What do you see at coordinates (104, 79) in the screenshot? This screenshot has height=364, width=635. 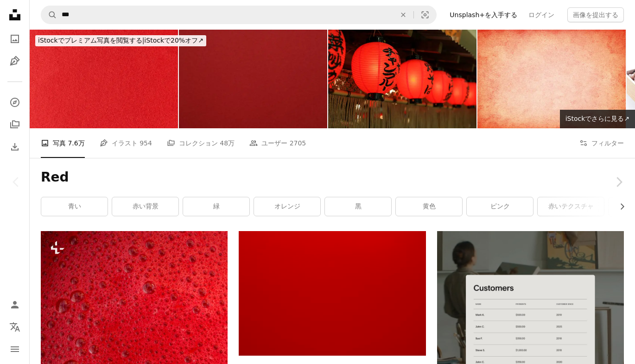 I see `img: Red paper texture` at bounding box center [104, 79].